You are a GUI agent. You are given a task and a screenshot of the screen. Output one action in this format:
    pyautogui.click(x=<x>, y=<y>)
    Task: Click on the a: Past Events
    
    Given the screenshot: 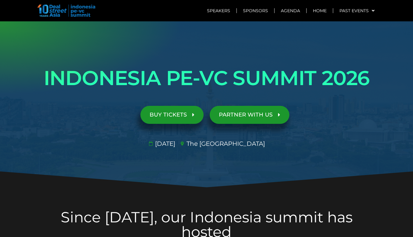 What is the action you would take?
    pyautogui.click(x=357, y=11)
    